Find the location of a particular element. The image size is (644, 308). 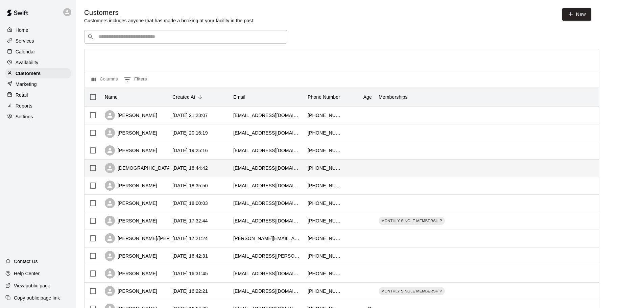

div: Settings is located at coordinates (38, 117).